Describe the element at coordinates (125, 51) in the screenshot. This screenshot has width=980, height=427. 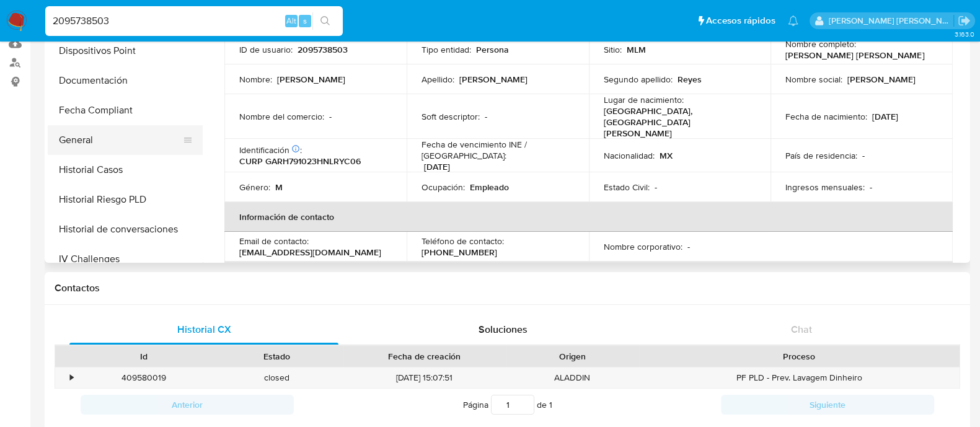
I see `button: Dispositivos Point` at that location.